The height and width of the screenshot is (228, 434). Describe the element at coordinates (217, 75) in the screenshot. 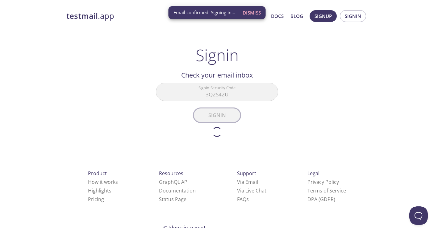

I see `h2: Check your email inbox` at that location.